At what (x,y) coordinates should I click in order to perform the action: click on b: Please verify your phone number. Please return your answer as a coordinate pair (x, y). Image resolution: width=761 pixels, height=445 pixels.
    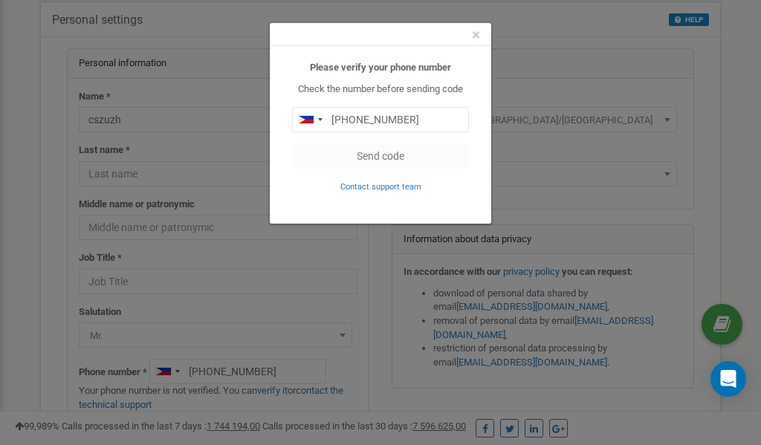
    Looking at the image, I should click on (380, 67).